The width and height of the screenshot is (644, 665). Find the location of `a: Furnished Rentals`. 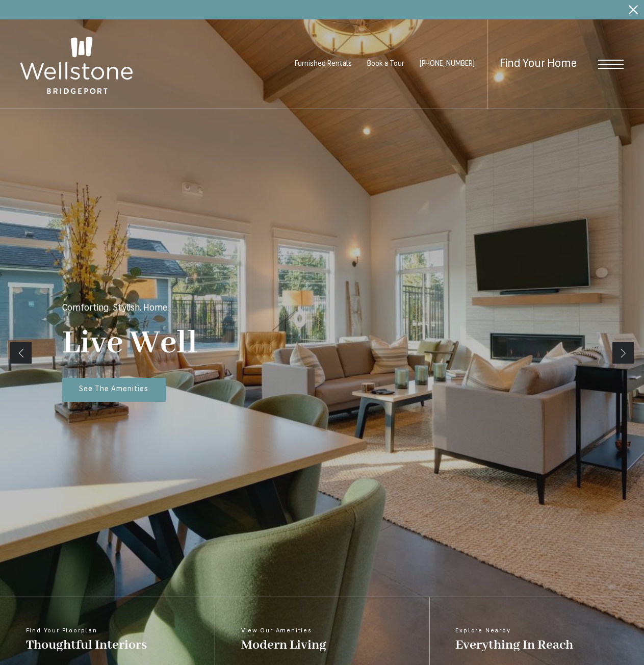

a: Furnished Rentals is located at coordinates (323, 64).